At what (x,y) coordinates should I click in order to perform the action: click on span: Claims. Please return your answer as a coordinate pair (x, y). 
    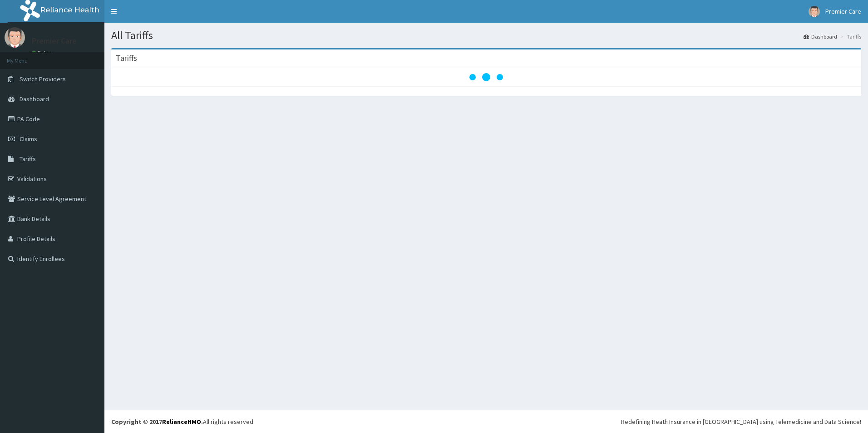
    Looking at the image, I should click on (28, 139).